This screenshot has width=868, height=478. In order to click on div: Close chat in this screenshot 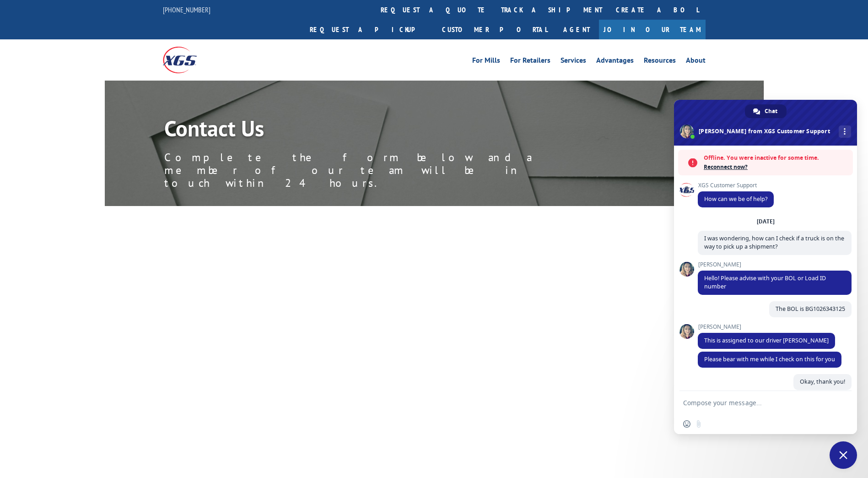, I will do `click(843, 455)`.